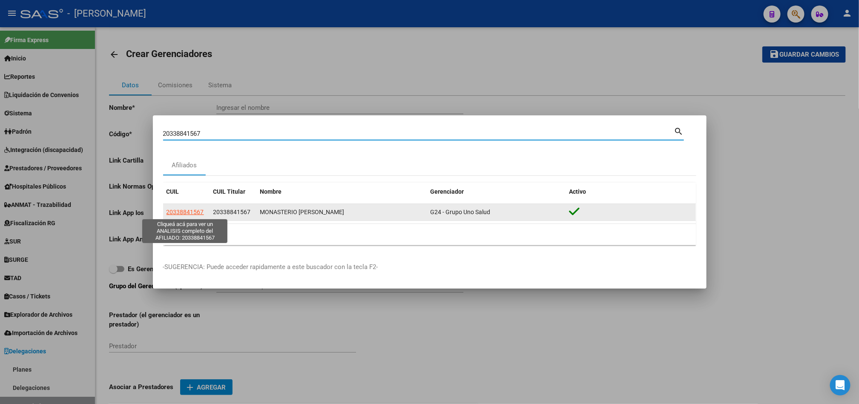  What do you see at coordinates (187, 192) in the screenshot?
I see `datatable-header-cell: CUIL` at bounding box center [187, 192].